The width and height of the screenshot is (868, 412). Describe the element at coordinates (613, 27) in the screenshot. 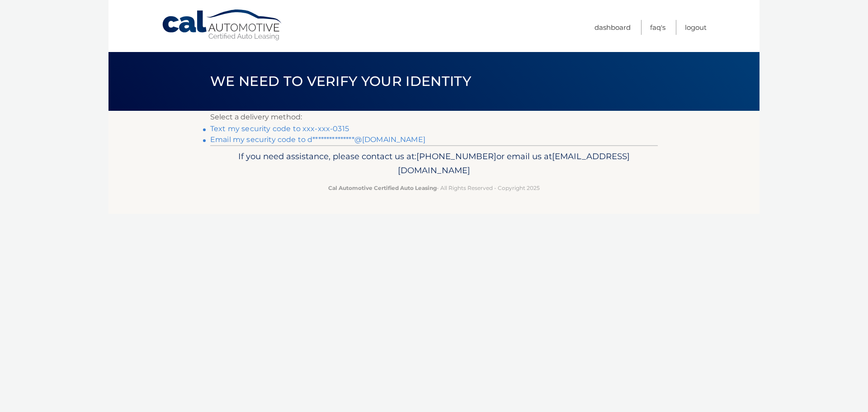

I see `a: Dashboard` at that location.